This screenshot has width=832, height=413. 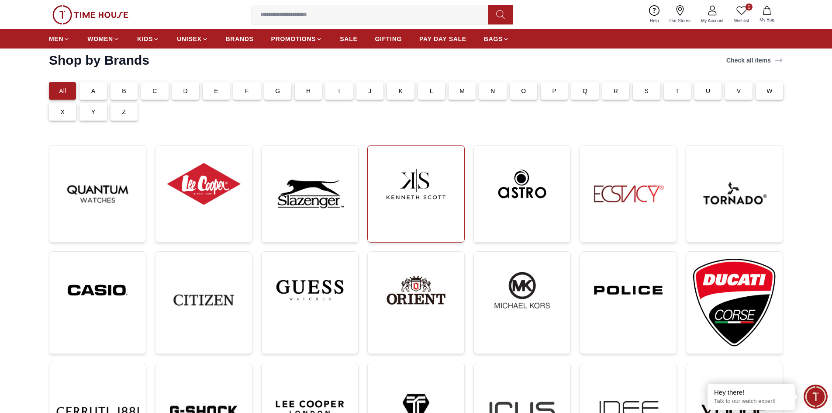 What do you see at coordinates (240, 39) in the screenshot?
I see `span: BRANDS` at bounding box center [240, 39].